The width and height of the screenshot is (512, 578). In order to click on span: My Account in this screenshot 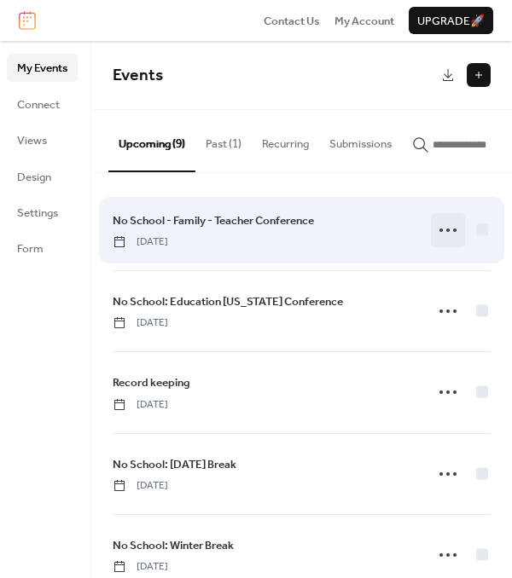, I will do `click(364, 21)`.